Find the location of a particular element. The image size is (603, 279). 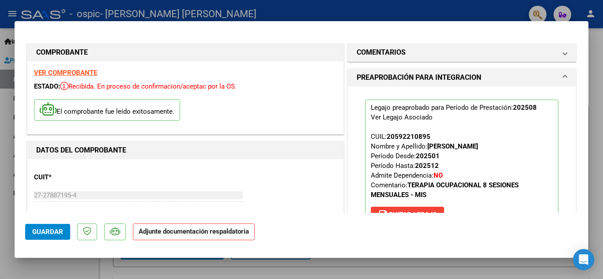

strong: TERAPIA OCUPACIONAL 8 SESIONES MENSUALES - MIS is located at coordinates (445, 190).